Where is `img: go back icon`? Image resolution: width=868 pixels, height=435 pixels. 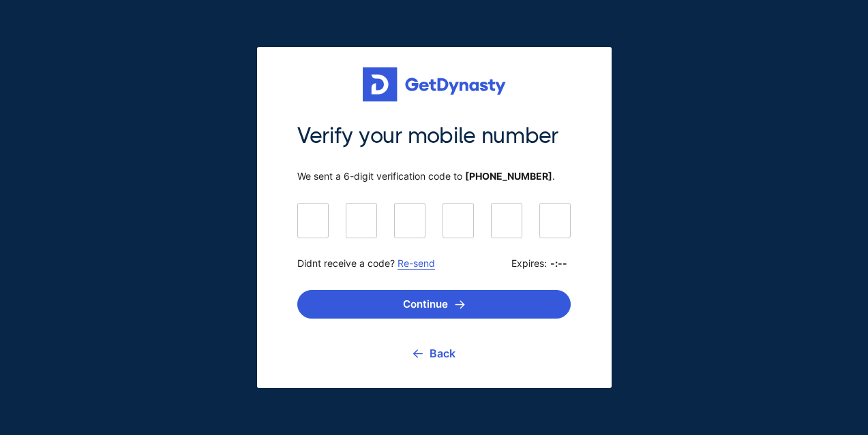
img: go back icon is located at coordinates (418, 353).